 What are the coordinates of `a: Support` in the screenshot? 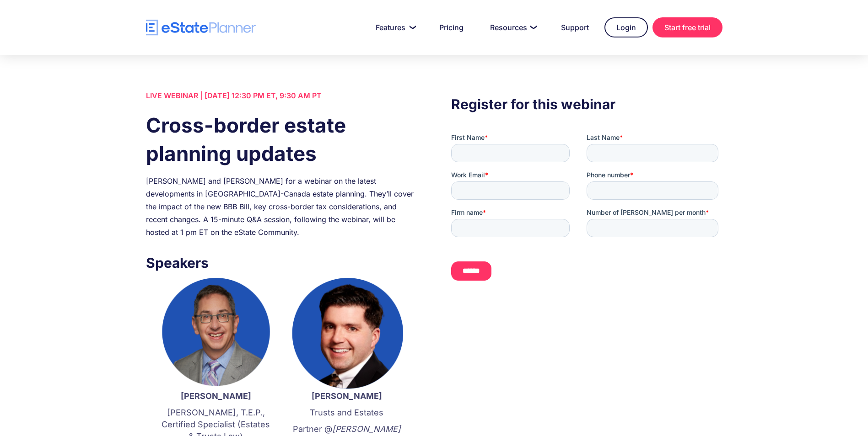 It's located at (574, 27).